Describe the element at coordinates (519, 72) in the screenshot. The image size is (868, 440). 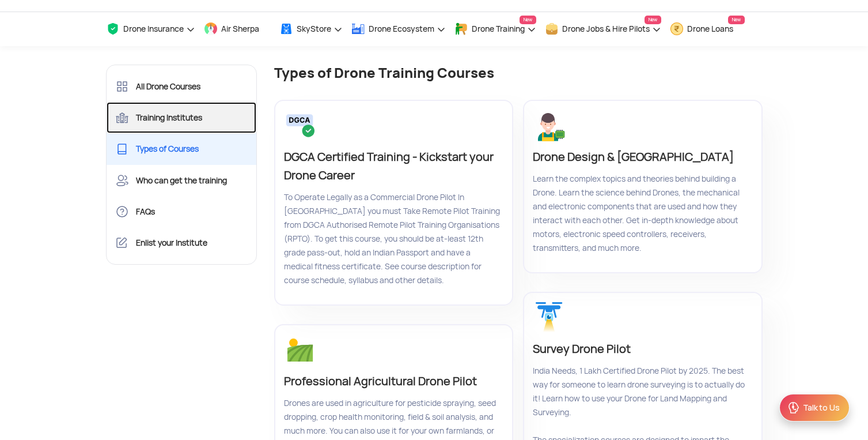
I see `h1: Types of Drone Training Courses` at that location.